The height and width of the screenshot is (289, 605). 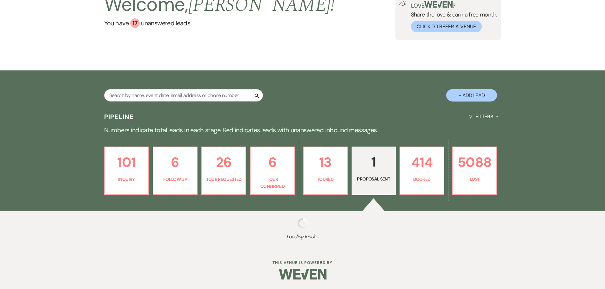 I want to click on a: 5088Lost, so click(x=474, y=171).